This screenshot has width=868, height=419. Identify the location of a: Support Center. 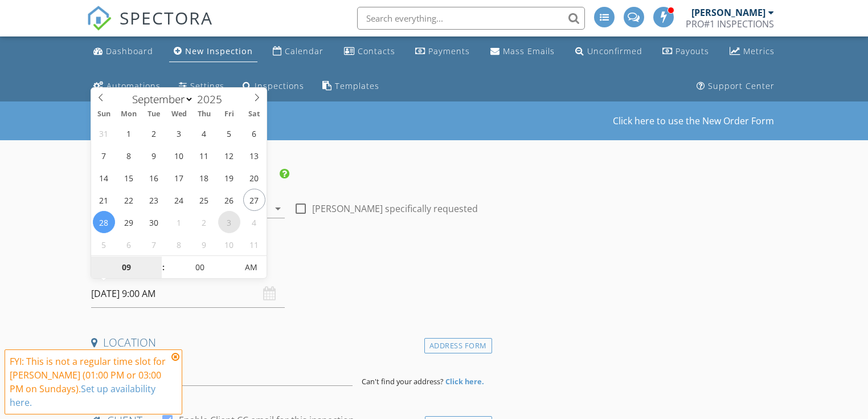
(735, 86).